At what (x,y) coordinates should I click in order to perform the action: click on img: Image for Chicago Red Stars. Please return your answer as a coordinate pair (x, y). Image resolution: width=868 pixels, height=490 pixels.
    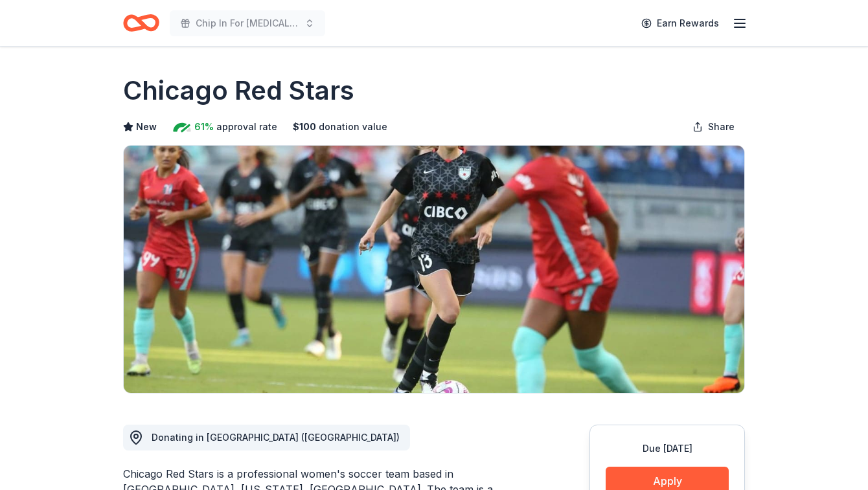
    Looking at the image, I should click on (434, 269).